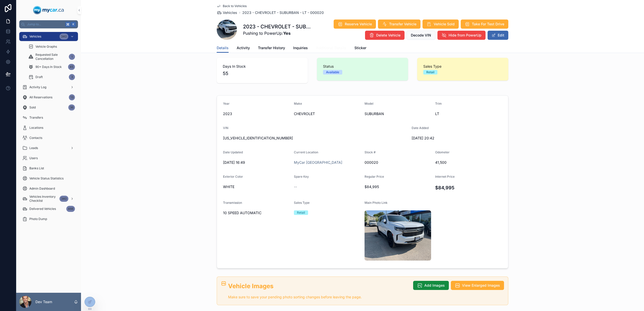 The width and height of the screenshot is (644, 311). Describe the element at coordinates (431, 286) in the screenshot. I see `button: Add Images` at that location.